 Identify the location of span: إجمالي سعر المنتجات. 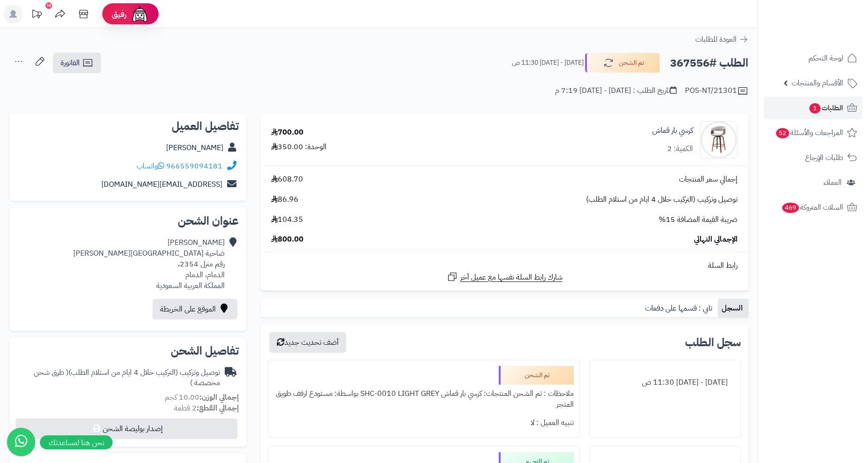
(708, 179).